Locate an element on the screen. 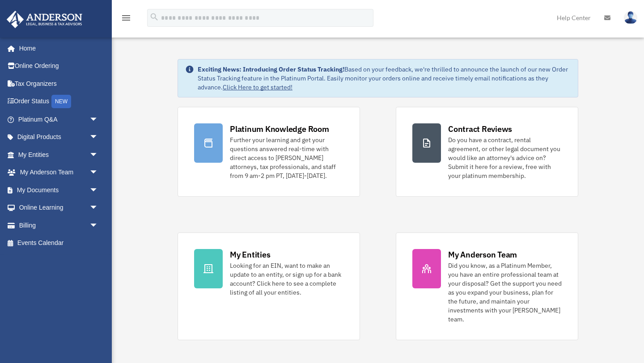  i: menu is located at coordinates (126, 18).